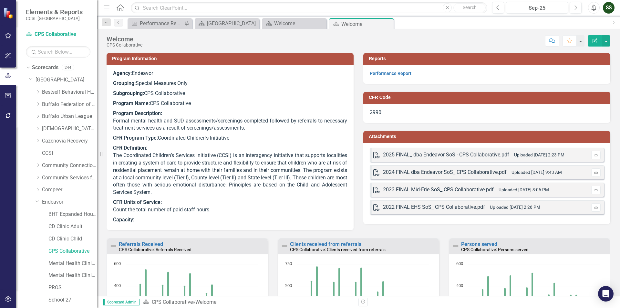  What do you see at coordinates (230, 206) in the screenshot?
I see `p: Count the total number of paid staff hours.` at bounding box center [230, 206].